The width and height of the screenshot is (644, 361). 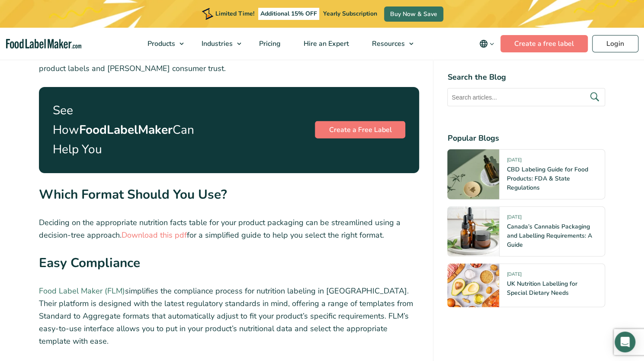 I want to click on span: Industries, so click(x=216, y=44).